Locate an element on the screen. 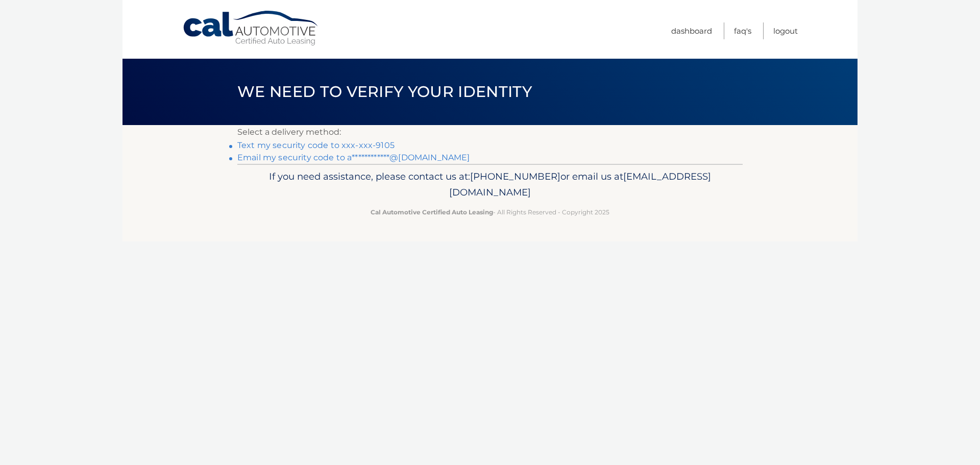  a: Logout is located at coordinates (786, 31).